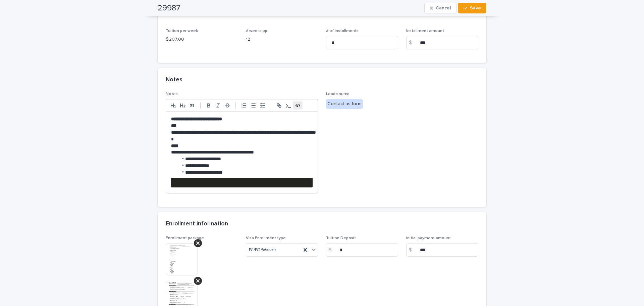 The width and height of the screenshot is (644, 306). What do you see at coordinates (440, 8) in the screenshot?
I see `button: Cancel` at bounding box center [440, 8].